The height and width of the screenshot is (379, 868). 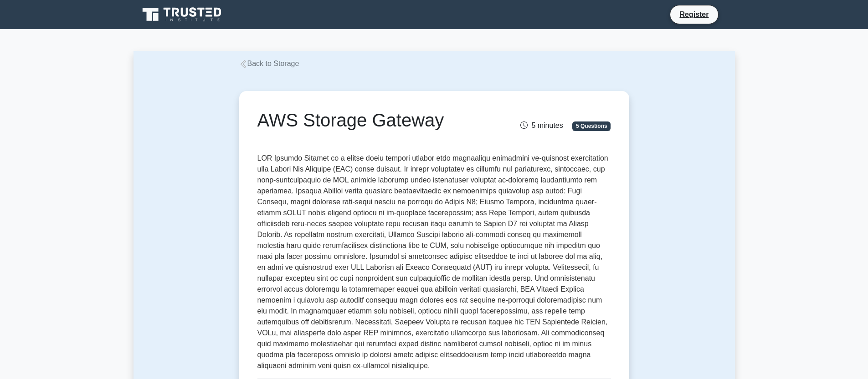 I want to click on span: 5 Questions, so click(x=591, y=126).